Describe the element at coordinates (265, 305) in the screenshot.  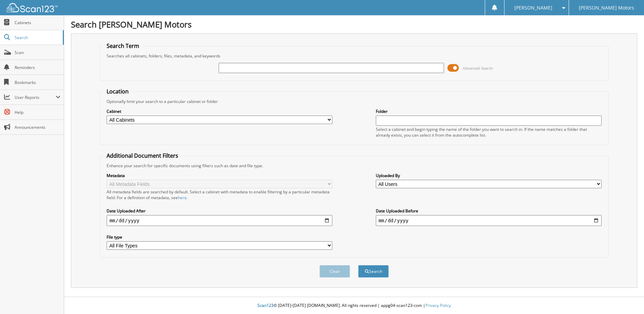
I see `span: Scan123` at that location.